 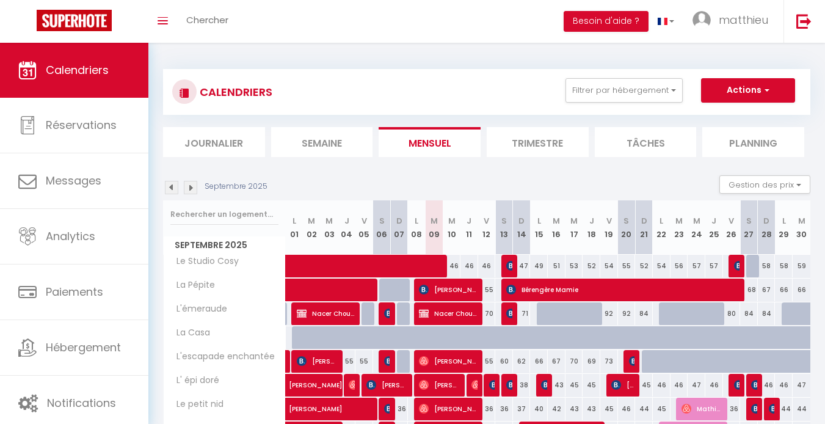 I want to click on div: 60, so click(x=504, y=361).